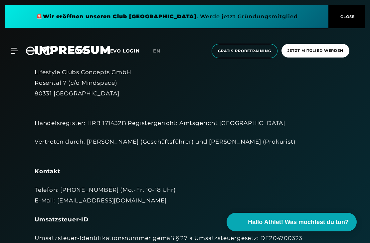  What do you see at coordinates (62, 220) in the screenshot?
I see `strong: Umsatzsteuer-ID` at bounding box center [62, 220].